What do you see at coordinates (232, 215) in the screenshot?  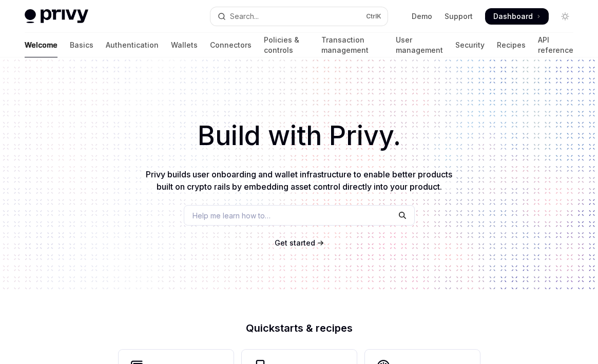 I see `span: Help me learn how to…` at bounding box center [232, 215].